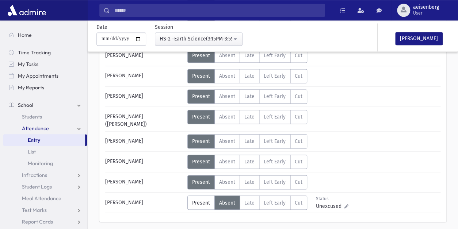 This screenshot has height=229, width=458. I want to click on a: Infractions, so click(45, 175).